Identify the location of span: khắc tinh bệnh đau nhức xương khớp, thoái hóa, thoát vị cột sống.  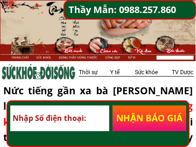
(98, 114).